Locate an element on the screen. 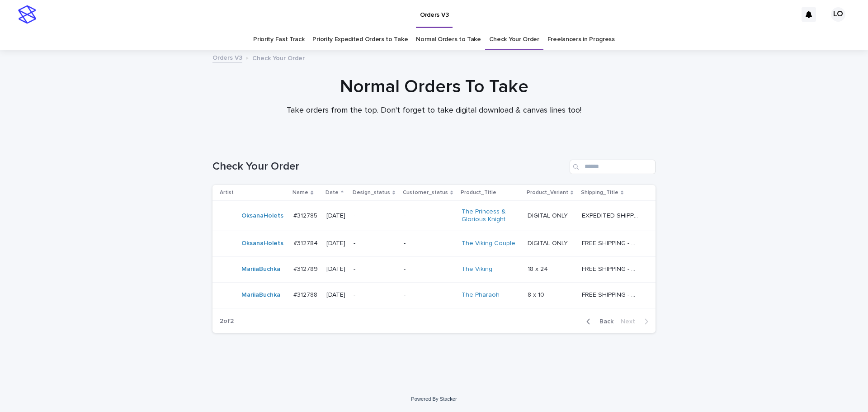  img: stacker-logo-s-only.png is located at coordinates (27, 14).